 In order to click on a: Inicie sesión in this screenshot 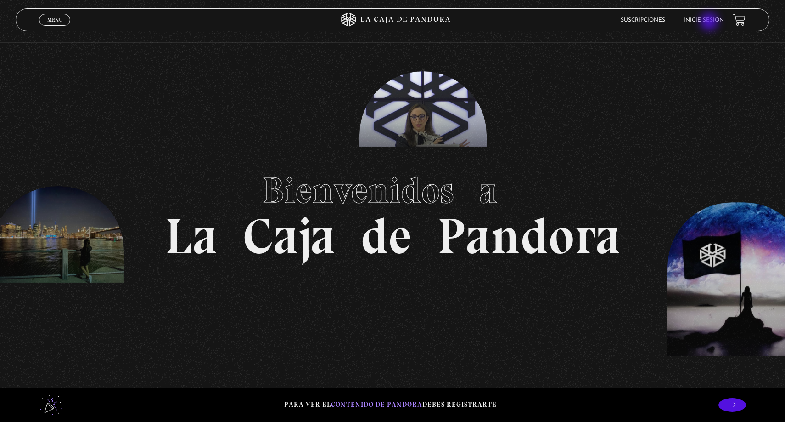, I will do `click(704, 20)`.